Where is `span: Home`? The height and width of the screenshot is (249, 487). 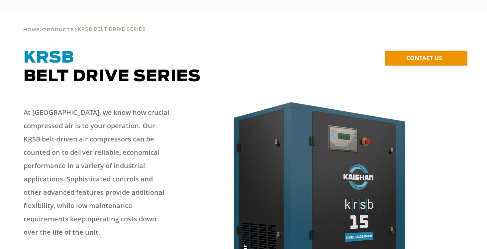
span: Home is located at coordinates (31, 30).